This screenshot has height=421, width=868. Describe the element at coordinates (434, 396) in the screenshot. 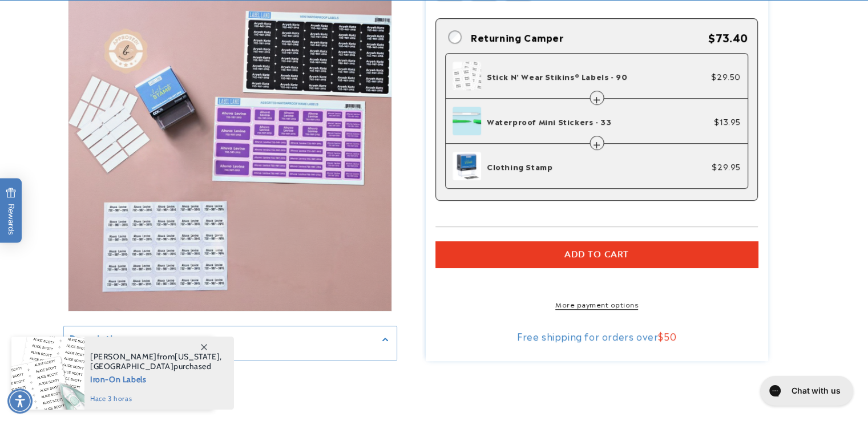

I see `h2: You may also like` at that location.